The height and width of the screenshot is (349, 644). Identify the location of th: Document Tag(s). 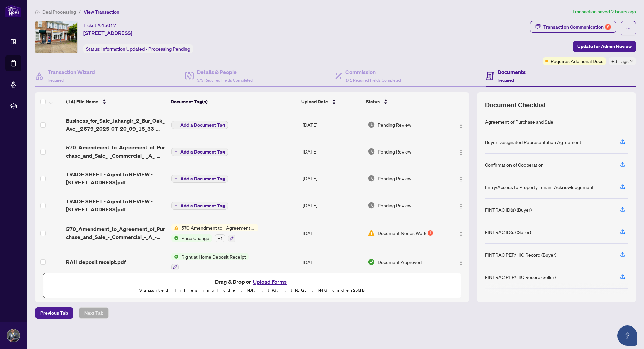
(233, 102).